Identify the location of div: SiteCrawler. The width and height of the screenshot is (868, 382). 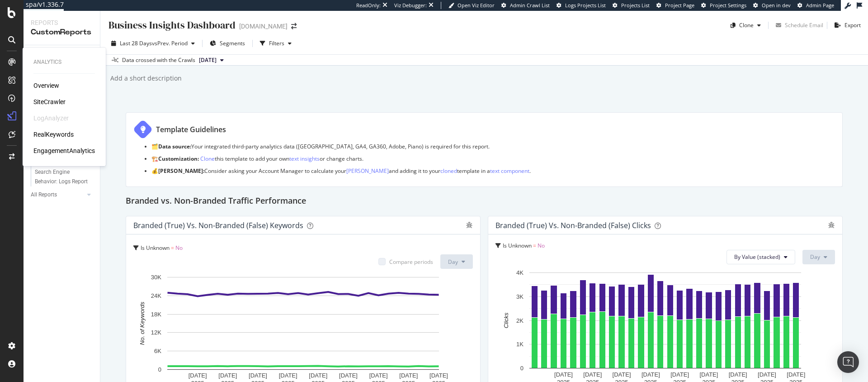
(50, 102).